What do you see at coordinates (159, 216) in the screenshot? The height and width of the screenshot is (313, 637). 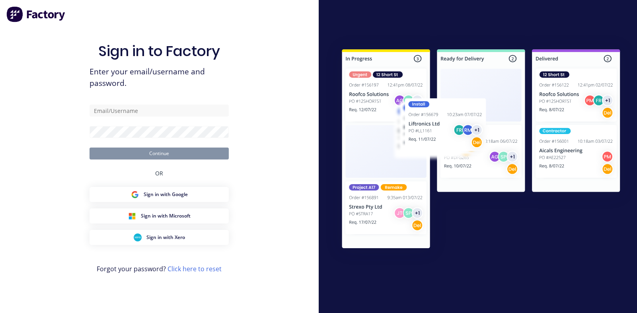 I see `button: Microsoft Sign inSign in with Microsoft` at bounding box center [159, 216].